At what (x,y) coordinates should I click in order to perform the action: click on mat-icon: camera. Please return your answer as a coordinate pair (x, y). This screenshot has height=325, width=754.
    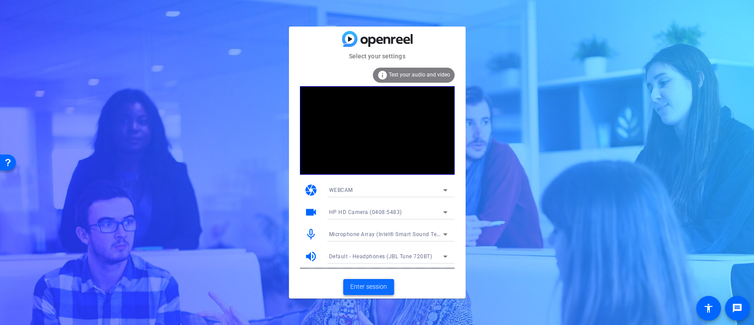
    Looking at the image, I should click on (311, 190).